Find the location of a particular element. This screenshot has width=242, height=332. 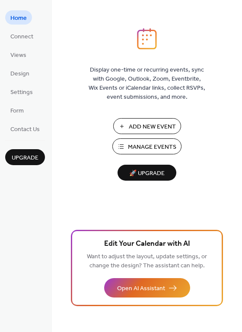

span: Contact Us is located at coordinates (25, 129).